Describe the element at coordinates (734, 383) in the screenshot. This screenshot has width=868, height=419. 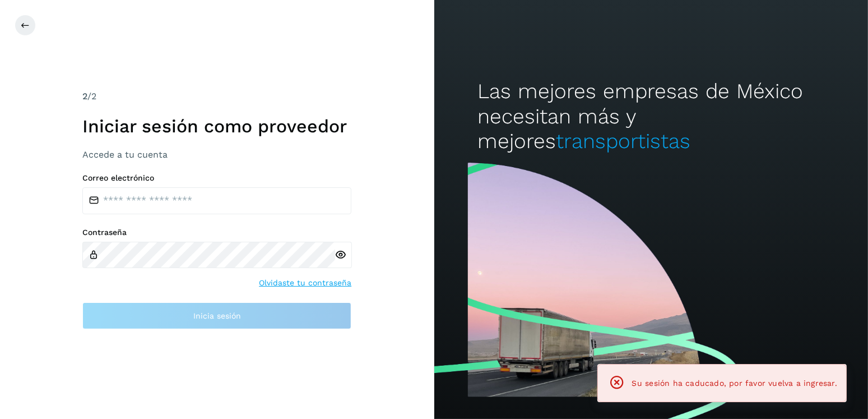
I see `span: Su sesión ha caducado, por favor vuelva a ingresar.` at that location.